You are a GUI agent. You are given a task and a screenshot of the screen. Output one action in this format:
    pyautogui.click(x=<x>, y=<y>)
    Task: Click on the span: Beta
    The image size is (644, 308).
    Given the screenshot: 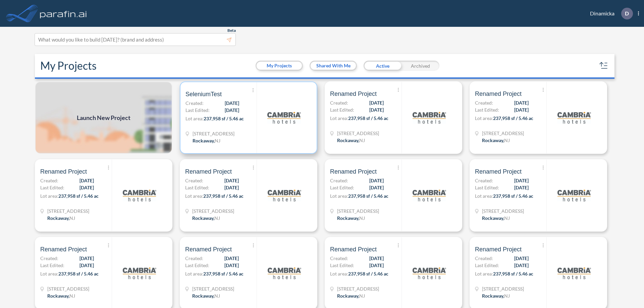 What is the action you would take?
    pyautogui.click(x=231, y=31)
    